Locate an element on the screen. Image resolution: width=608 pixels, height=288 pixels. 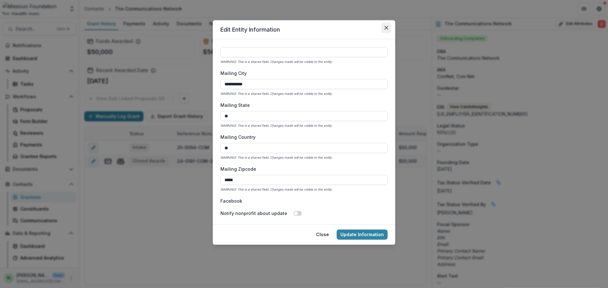
label: Facebook is located at coordinates (302, 201).